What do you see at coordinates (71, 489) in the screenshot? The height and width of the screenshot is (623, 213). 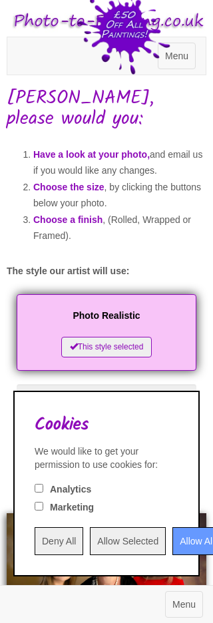 I see `label: Analytics` at bounding box center [71, 489].